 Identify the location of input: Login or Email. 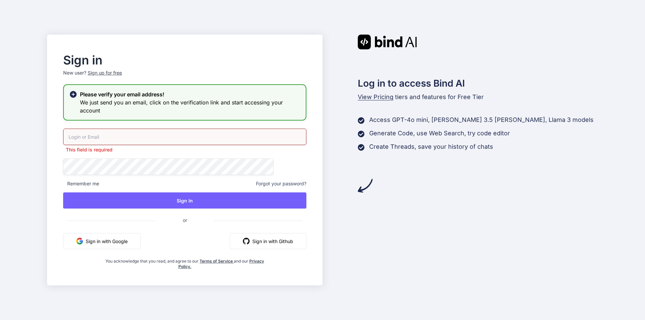
(185, 137).